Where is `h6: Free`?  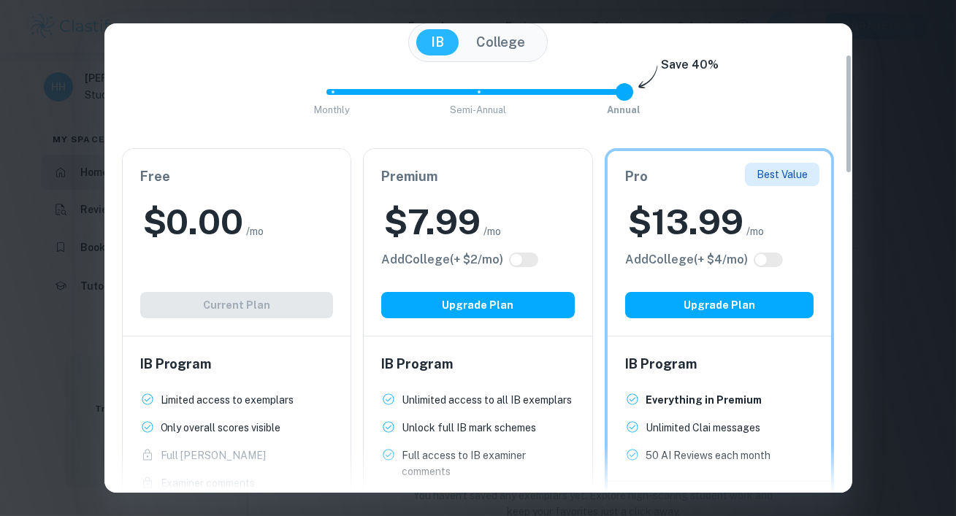
h6: Free is located at coordinates (237, 177).